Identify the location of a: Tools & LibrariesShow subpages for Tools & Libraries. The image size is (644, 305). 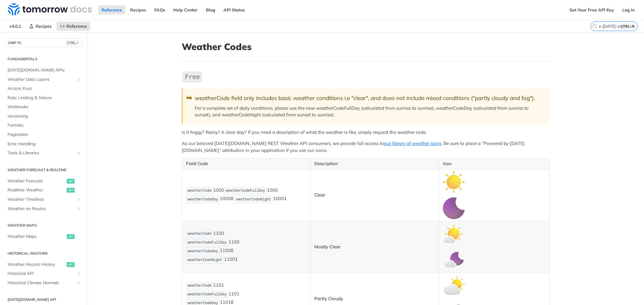
(43, 153).